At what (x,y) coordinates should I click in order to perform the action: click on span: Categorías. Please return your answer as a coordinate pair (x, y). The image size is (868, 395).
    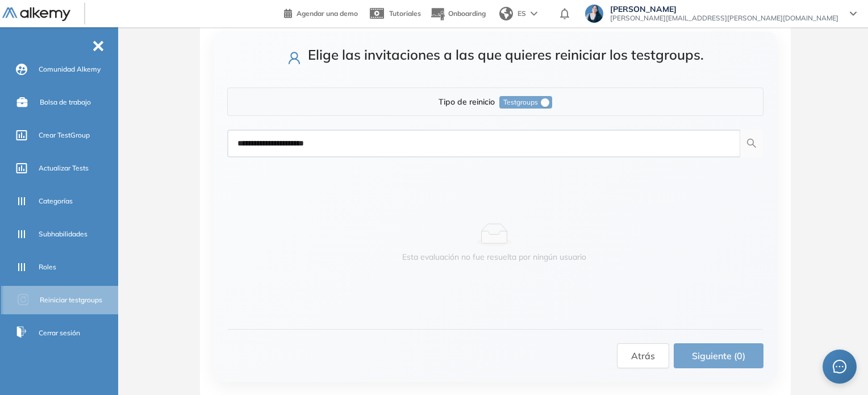
    Looking at the image, I should click on (56, 201).